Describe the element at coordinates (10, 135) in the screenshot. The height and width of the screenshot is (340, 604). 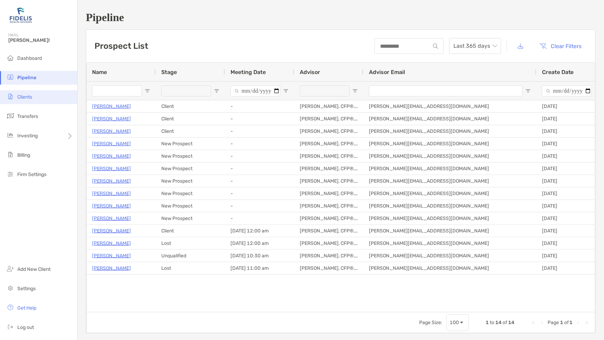
I see `img: investing icon` at that location.